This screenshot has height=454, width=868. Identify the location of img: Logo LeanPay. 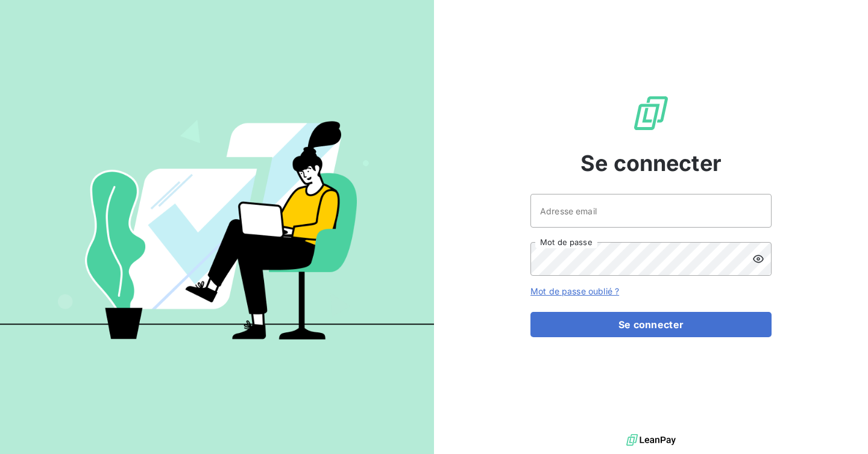
(651, 113).